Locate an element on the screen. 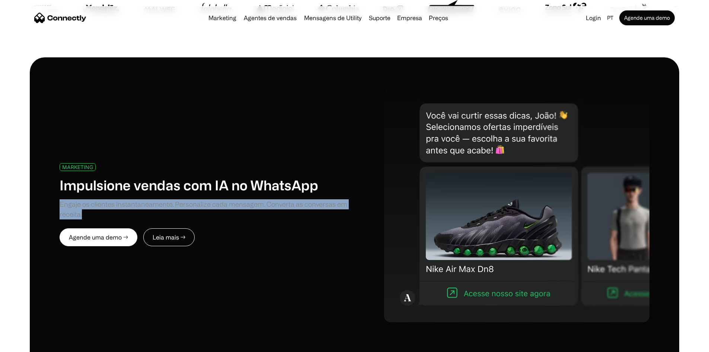  a: Marketing is located at coordinates (222, 18).